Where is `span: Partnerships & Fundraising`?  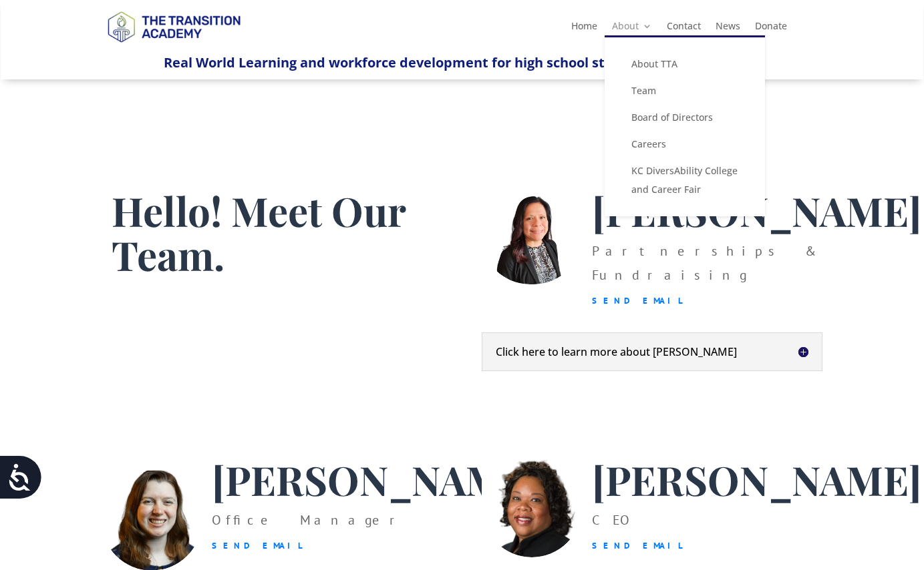 span: Partnerships & Fundraising is located at coordinates (704, 263).